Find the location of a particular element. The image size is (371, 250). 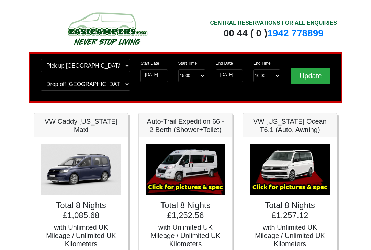

label: Start Time is located at coordinates (187, 63).